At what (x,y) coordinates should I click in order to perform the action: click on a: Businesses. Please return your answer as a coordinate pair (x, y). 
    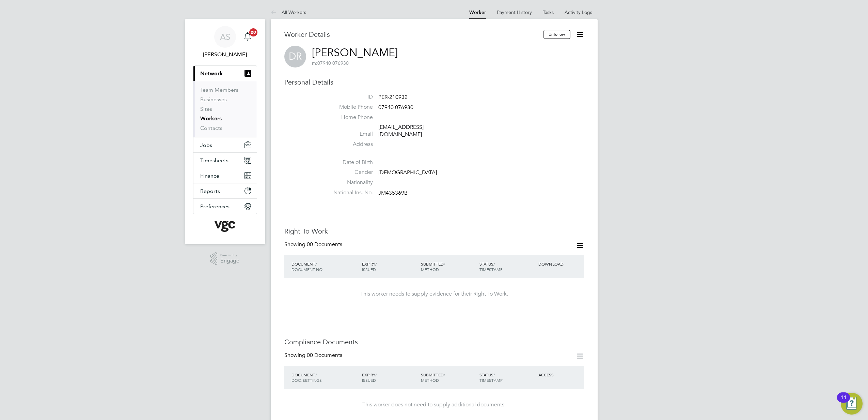
    Looking at the image, I should click on (214, 100).